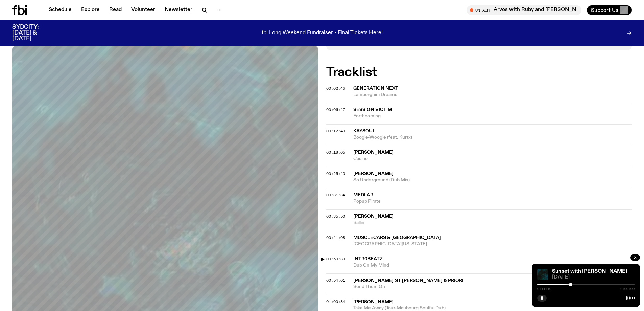 The height and width of the screenshot is (311, 644). What do you see at coordinates (336, 89) in the screenshot?
I see `button: 00:02:46` at bounding box center [336, 89].